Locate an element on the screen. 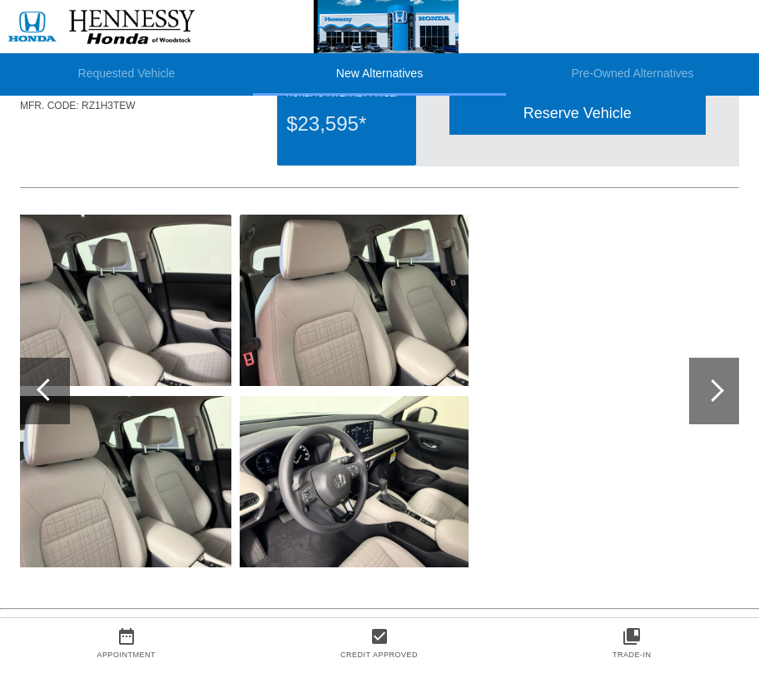  a: Appointment is located at coordinates (127, 655).